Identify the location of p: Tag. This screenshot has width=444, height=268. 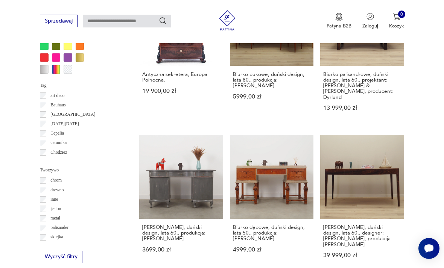
(81, 86).